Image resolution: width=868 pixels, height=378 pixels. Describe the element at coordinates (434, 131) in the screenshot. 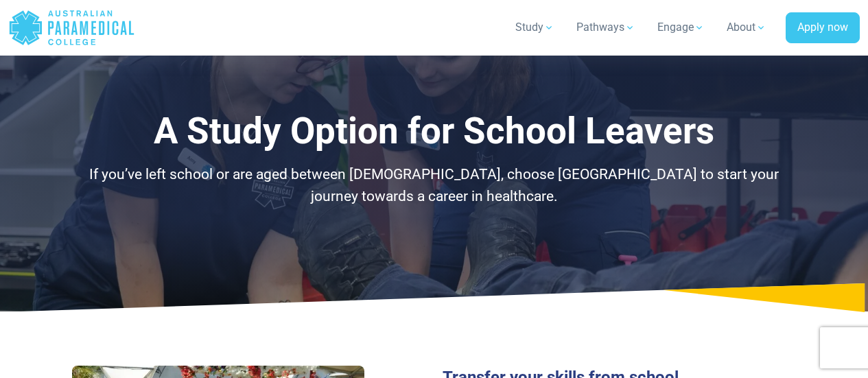

I see `h1: A Study Option for School Leavers` at that location.